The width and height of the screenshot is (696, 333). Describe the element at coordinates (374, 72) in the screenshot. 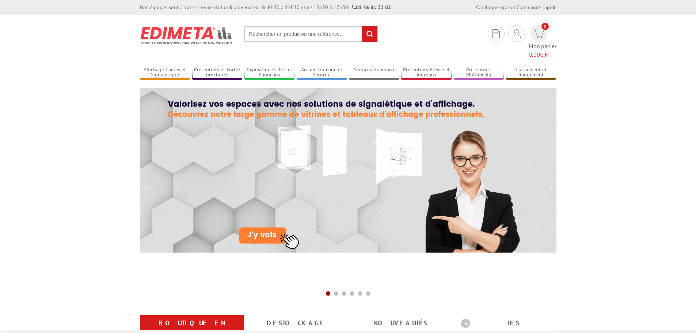

I see `a: Services Généraux` at that location.